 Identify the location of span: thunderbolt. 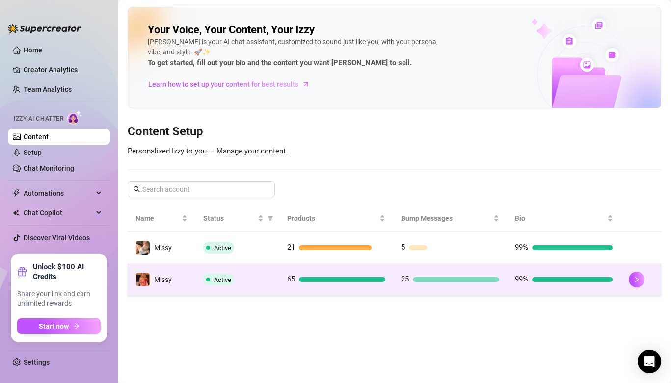
(17, 193).